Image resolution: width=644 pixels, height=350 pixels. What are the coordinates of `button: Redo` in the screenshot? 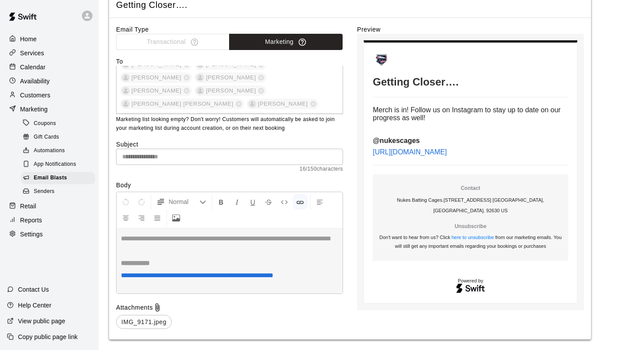 It's located at (141, 202).